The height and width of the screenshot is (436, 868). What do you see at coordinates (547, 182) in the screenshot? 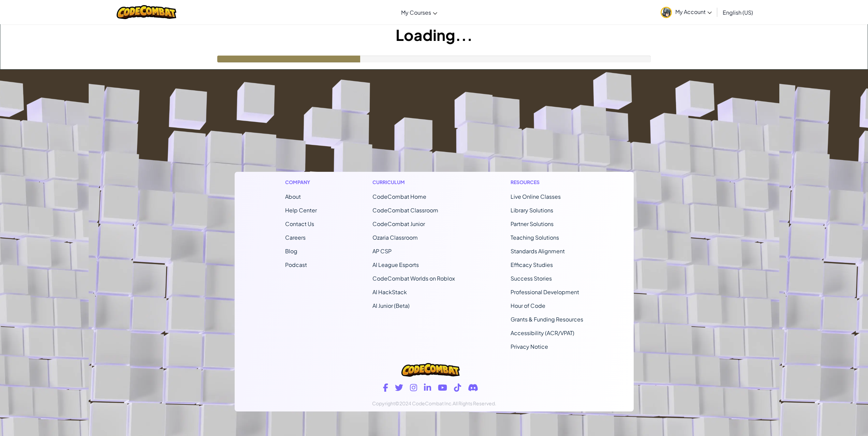
I see `h1: Resources` at bounding box center [547, 182].